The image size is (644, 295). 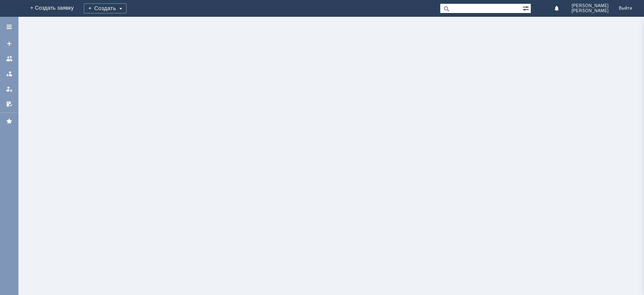 I want to click on span: Расширенный поиск, so click(x=527, y=8).